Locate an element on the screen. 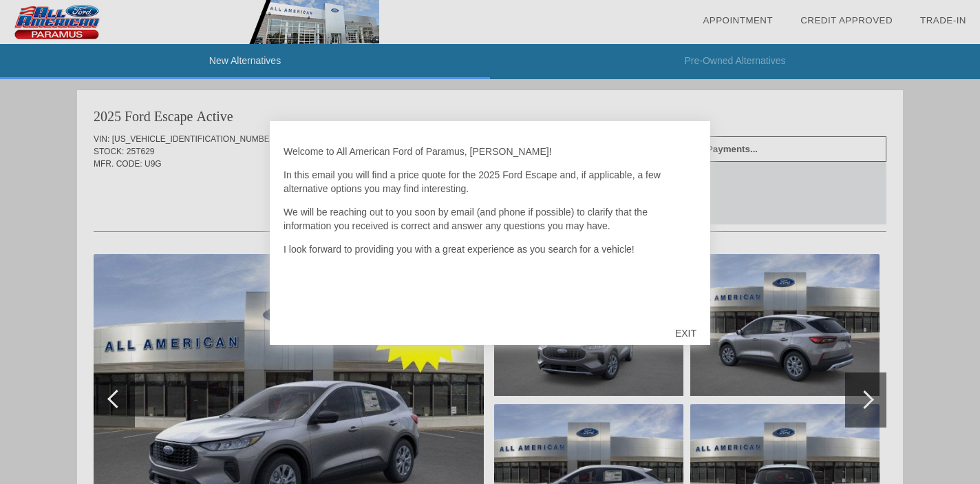 The width and height of the screenshot is (980, 484). p: In this email you will find a price quote for the 2025 Ford Escape and, if applicable, a few alte... is located at coordinates (490, 182).